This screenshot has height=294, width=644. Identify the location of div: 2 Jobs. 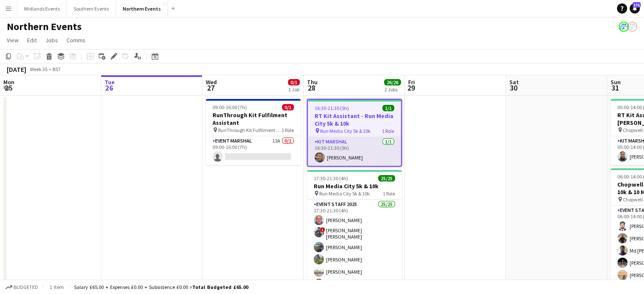
(392, 89).